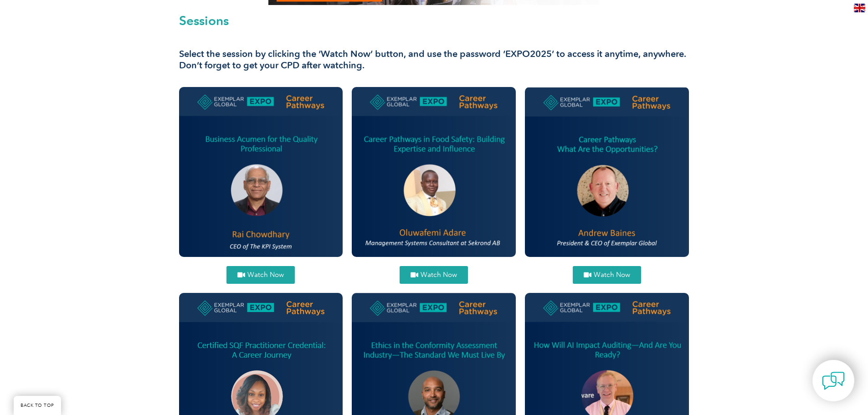 This screenshot has width=868, height=415. I want to click on h2: Sessions, so click(434, 21).